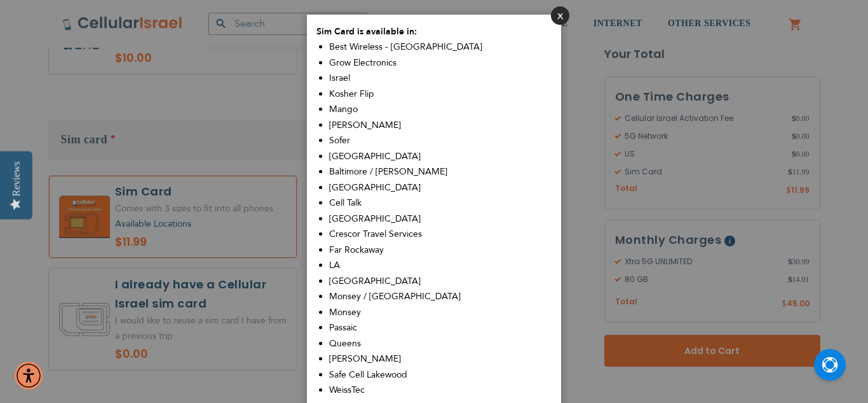 Image resolution: width=868 pixels, height=403 pixels. I want to click on span: Israel, so click(340, 78).